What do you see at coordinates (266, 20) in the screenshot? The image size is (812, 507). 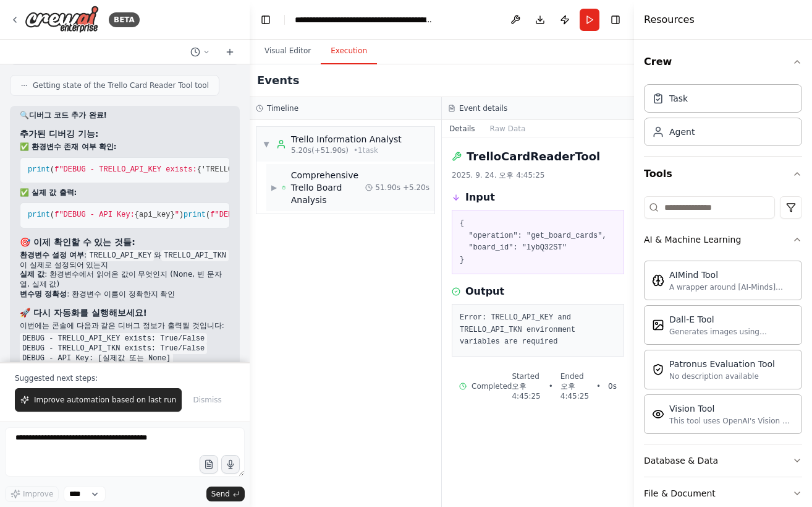 I see `button: Hide left sidebar` at bounding box center [266, 20].